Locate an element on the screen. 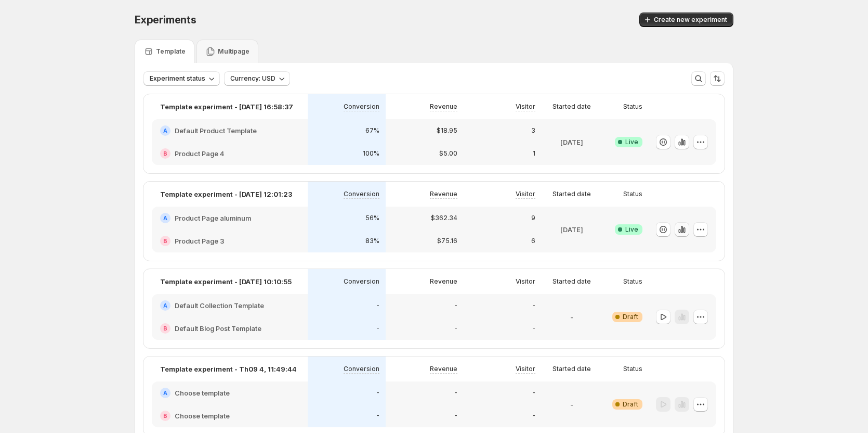  h2: Product Page aluminum is located at coordinates (213, 218).